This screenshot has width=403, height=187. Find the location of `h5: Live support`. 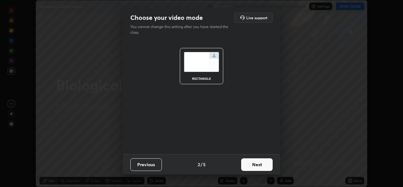

h5: Live support is located at coordinates (257, 18).